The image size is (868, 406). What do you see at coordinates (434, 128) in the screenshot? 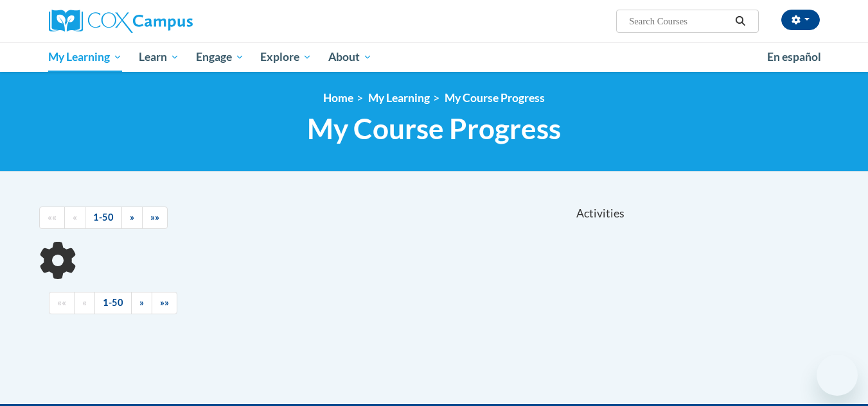
I see `span: My Course Progress` at bounding box center [434, 128].